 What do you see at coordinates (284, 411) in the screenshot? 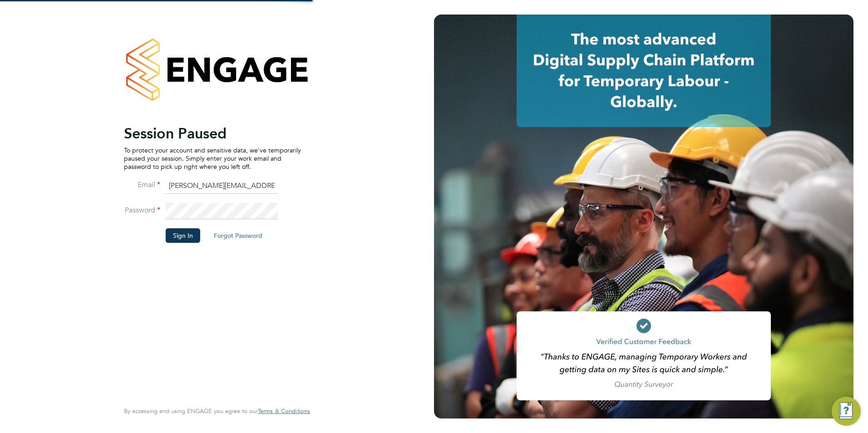
I see `span: Terms & Conditions` at bounding box center [284, 411].